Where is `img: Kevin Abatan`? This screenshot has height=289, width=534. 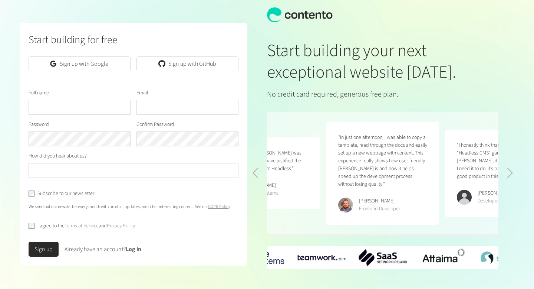
img: Kevin Abatan is located at coordinates (465, 197).